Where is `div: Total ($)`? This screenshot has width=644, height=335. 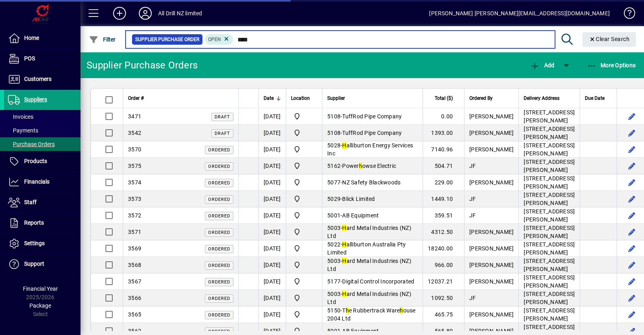 div: Total ($) is located at coordinates (444, 99).